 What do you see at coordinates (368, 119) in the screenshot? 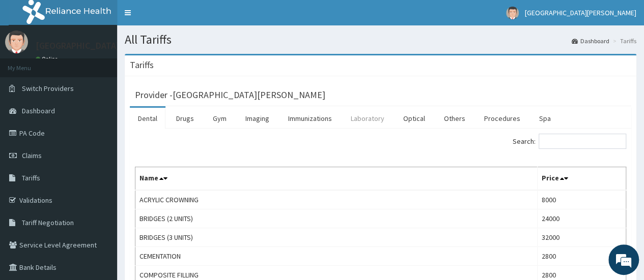
I see `a: Laboratory` at bounding box center [368, 119].